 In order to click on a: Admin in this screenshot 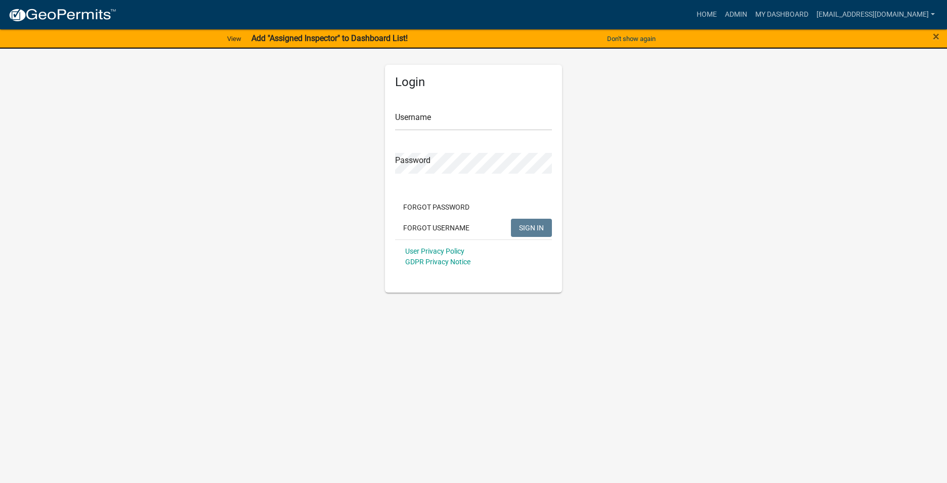, I will do `click(736, 15)`.